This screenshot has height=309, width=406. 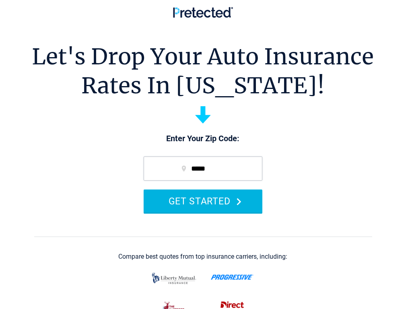 What do you see at coordinates (174, 278) in the screenshot?
I see `img: liberty` at bounding box center [174, 278].